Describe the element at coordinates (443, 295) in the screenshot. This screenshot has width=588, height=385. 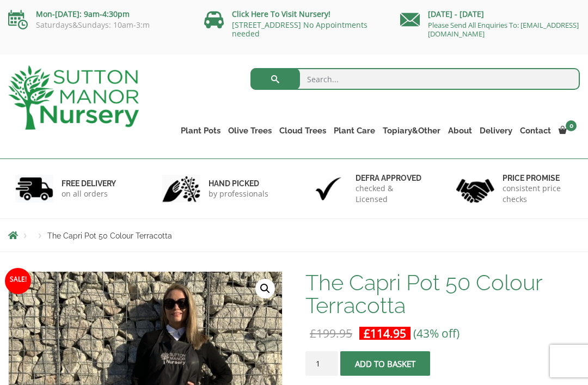
I see `h1: The Capri Pot 50 Colour Terracotta` at that location.